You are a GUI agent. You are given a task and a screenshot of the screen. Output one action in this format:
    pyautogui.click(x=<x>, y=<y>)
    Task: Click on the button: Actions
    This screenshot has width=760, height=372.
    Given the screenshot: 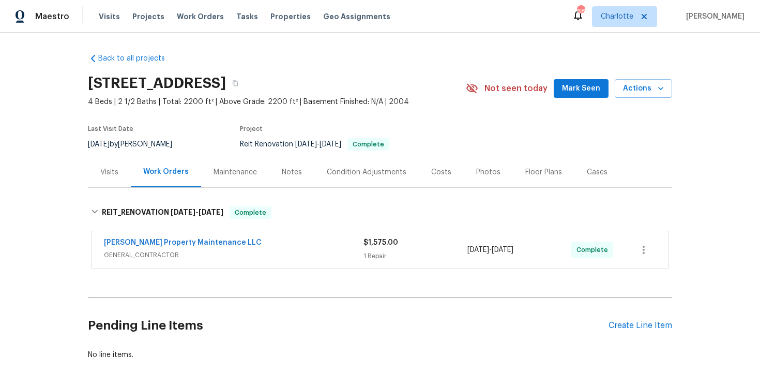 What is the action you would take?
    pyautogui.click(x=643, y=88)
    